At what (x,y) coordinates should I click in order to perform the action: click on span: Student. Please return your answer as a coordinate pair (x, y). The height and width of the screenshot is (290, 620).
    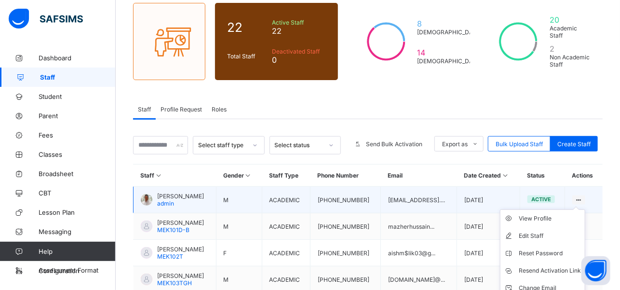
    Looking at the image, I should click on (77, 96).